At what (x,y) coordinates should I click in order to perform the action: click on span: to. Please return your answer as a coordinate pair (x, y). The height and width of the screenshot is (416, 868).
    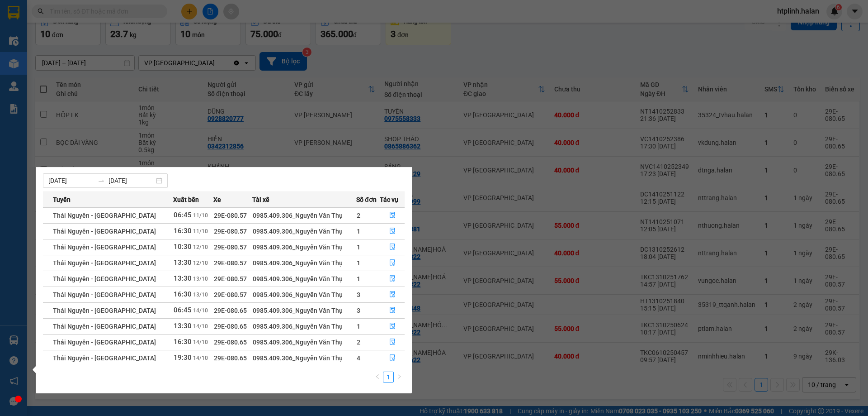
    Looking at the image, I should click on (101, 180).